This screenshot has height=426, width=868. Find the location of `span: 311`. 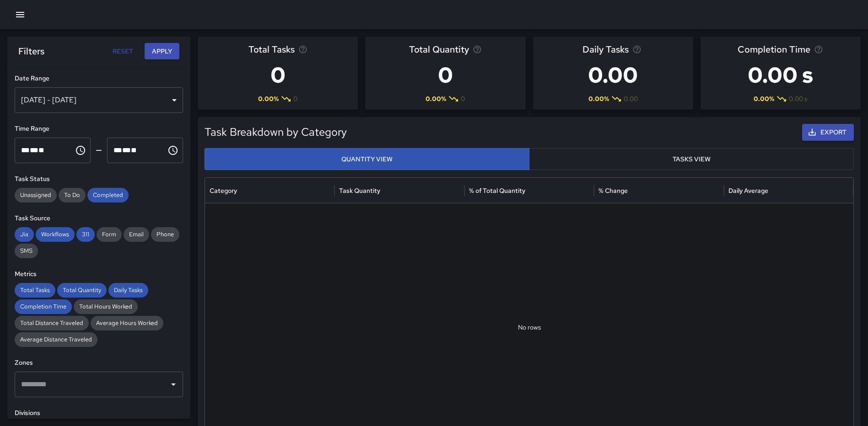

span: 311 is located at coordinates (86, 235).